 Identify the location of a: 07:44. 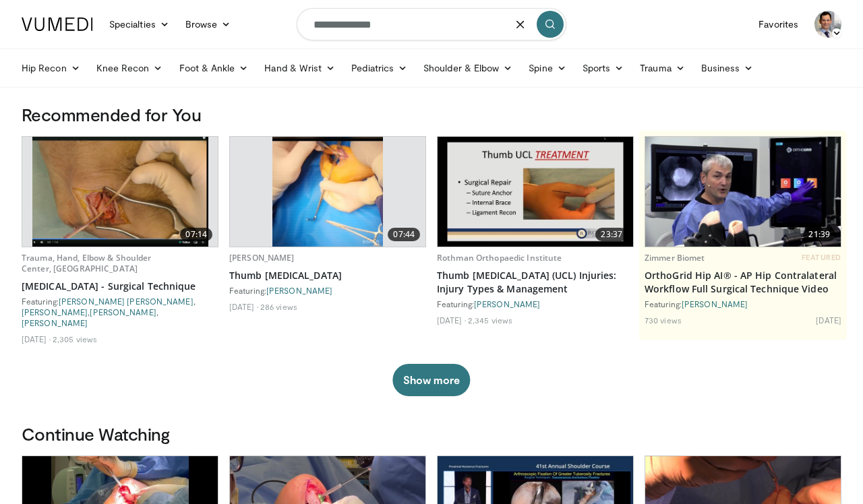
(328, 191).